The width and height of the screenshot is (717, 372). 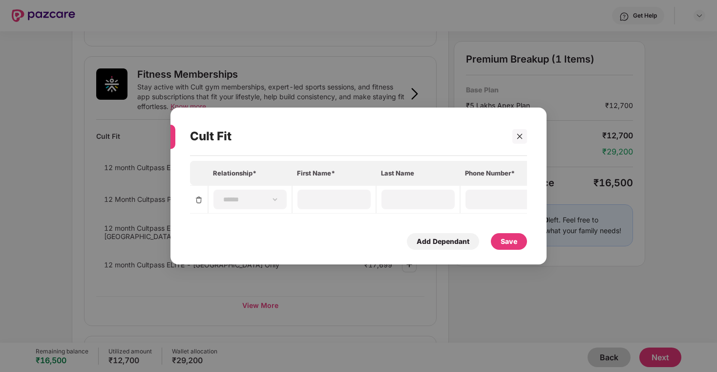 What do you see at coordinates (199, 200) in the screenshot?
I see `img: svg+xml;base64,PHN2ZyBpZD0iRGVsZXRlLTMyeDMyIiB4bWxucz0iaHR0cDovL3d3dy53My5vcmcvMjAwMC9zdmciIHdpZH...` at bounding box center [199, 200].